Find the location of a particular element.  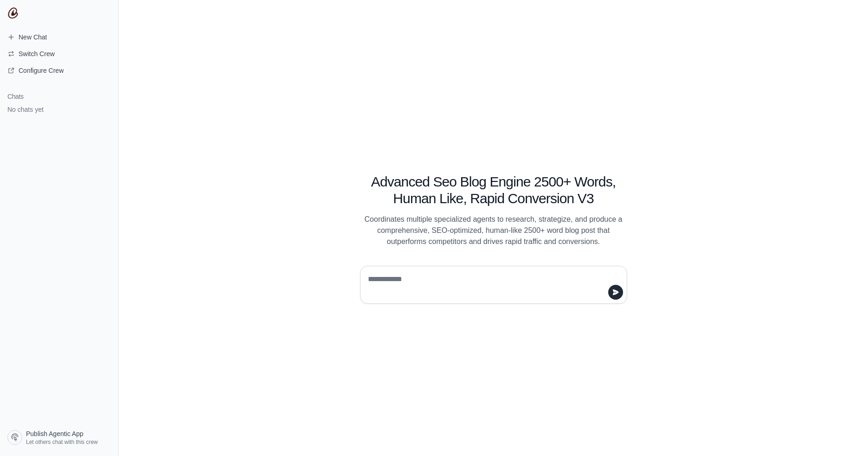

a: New Chat is located at coordinates (59, 37).